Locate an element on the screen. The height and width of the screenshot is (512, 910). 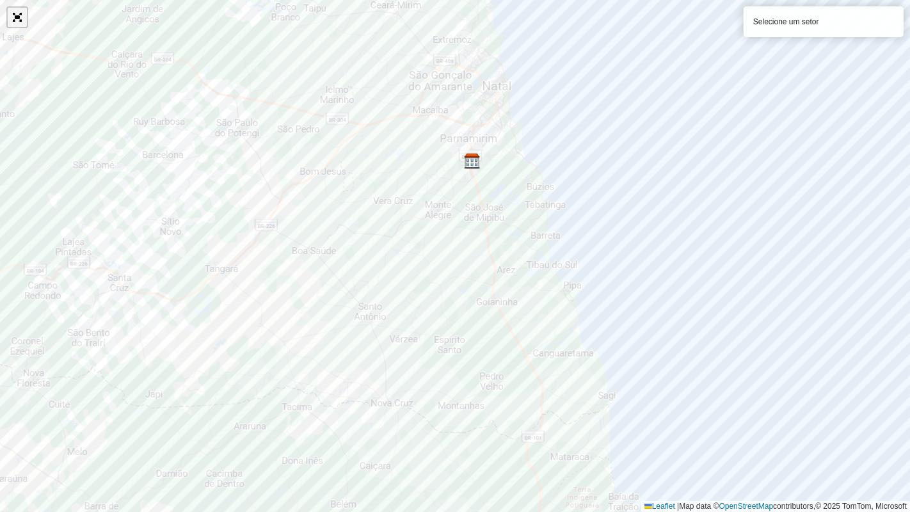
a: Abrir mapa em tela cheia is located at coordinates (17, 17).